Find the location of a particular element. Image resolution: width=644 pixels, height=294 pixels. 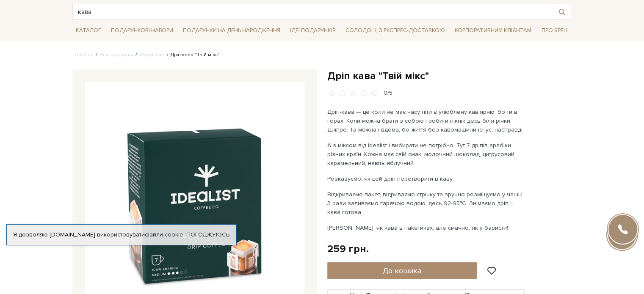

span: Про Spell is located at coordinates (554, 31).